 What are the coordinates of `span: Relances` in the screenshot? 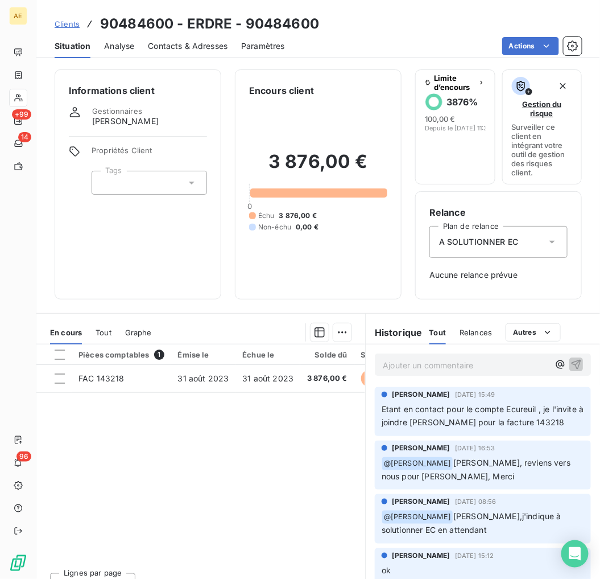 It's located at (476, 332).